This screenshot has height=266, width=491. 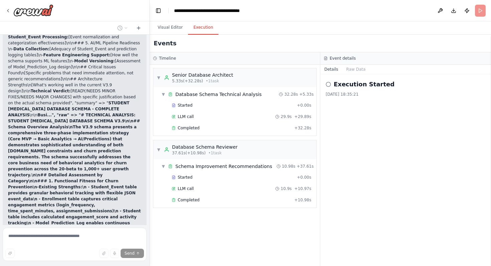 What do you see at coordinates (10, 254) in the screenshot?
I see `button: Improve this prompt` at bounding box center [10, 254].